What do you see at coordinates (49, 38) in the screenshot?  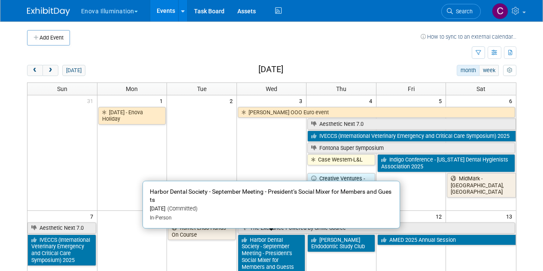 I see `button: Add Event` at bounding box center [49, 38].